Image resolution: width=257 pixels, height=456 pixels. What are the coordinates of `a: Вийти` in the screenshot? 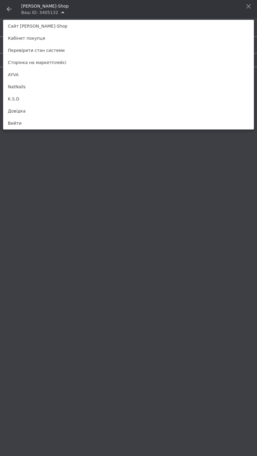 It's located at (129, 123).